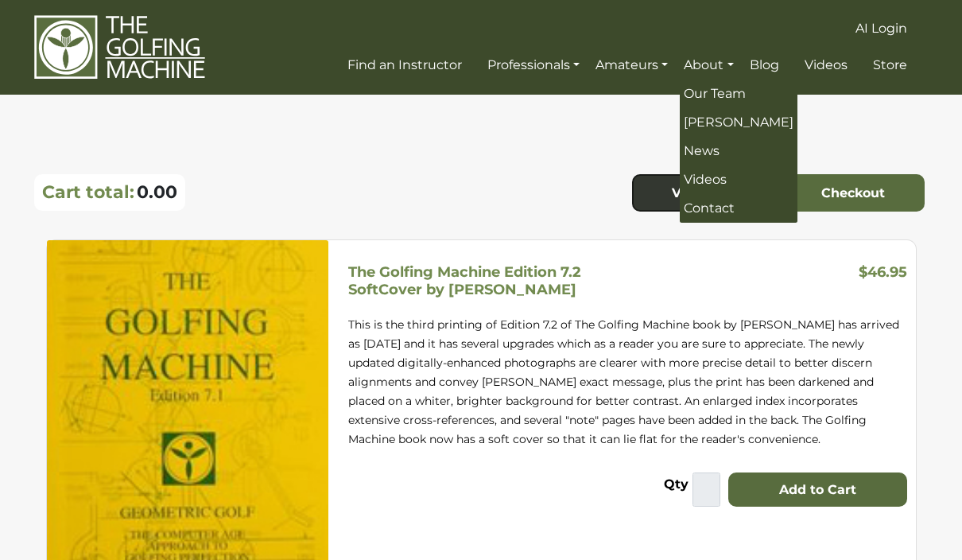 This screenshot has width=962, height=560. I want to click on a: Store, so click(890, 66).